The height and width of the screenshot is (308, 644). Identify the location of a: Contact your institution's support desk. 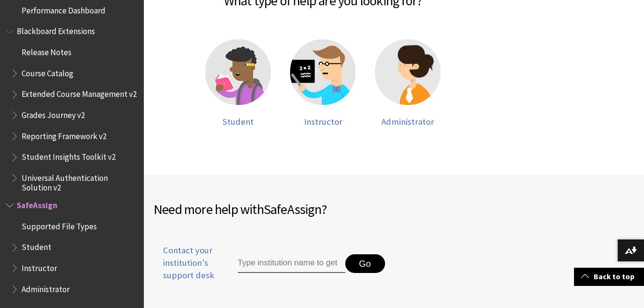
(184, 269).